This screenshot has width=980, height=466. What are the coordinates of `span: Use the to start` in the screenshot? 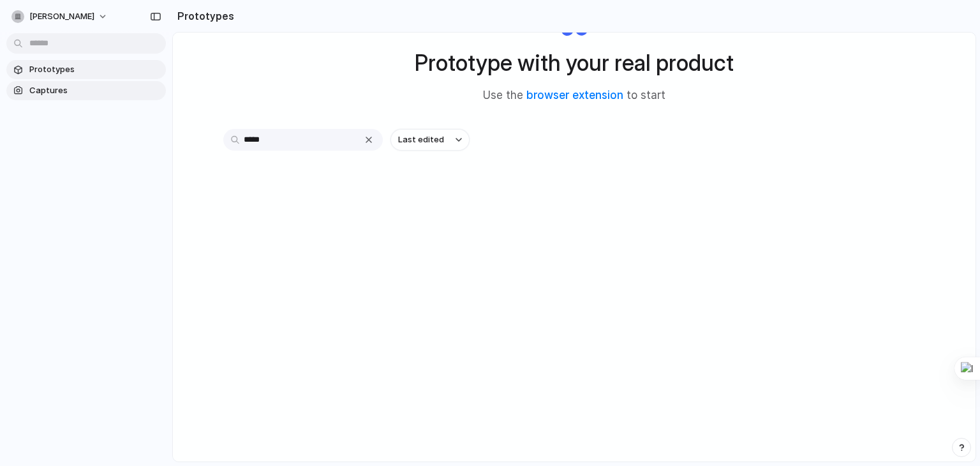 It's located at (574, 96).